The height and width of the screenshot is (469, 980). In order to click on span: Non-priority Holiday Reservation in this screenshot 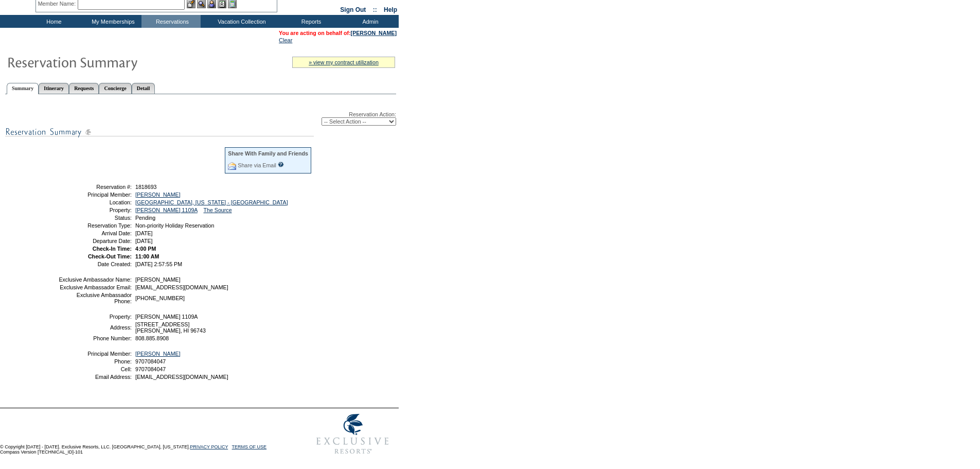, I will do `click(175, 226)`.